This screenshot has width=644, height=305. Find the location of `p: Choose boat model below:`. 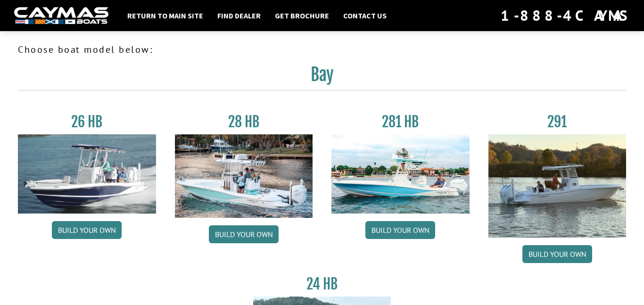

p: Choose boat model below: is located at coordinates (322, 50).